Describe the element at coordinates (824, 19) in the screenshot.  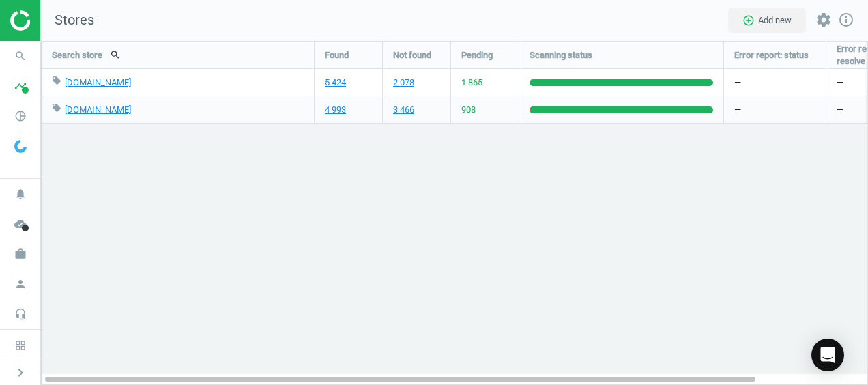
I see `i: settings` at that location.